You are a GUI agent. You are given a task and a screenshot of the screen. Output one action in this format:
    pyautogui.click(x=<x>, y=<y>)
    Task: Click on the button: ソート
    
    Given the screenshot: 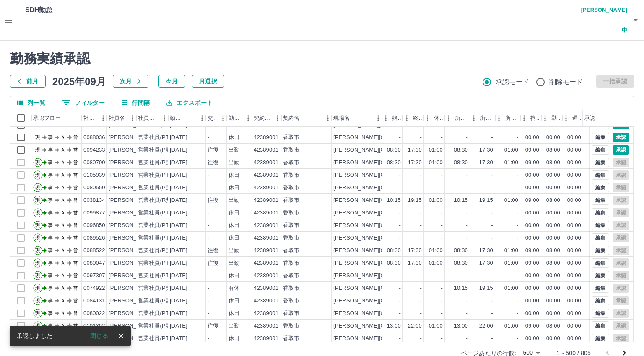 What is the action you would take?
    pyautogui.click(x=190, y=118)
    